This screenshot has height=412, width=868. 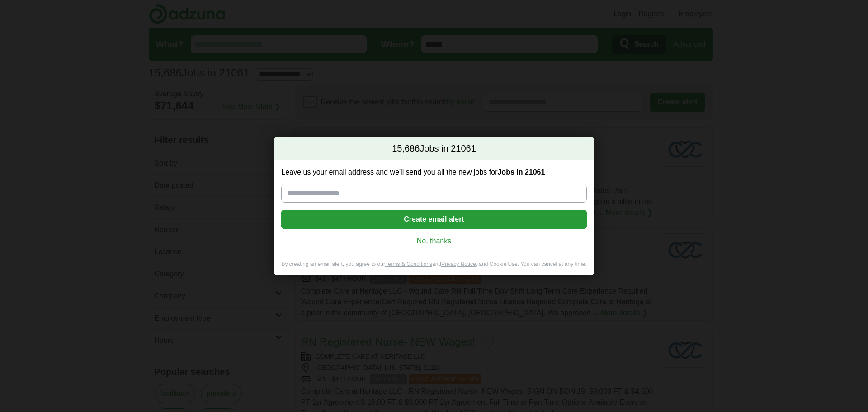 What do you see at coordinates (406, 149) in the screenshot?
I see `span: 15,686` at bounding box center [406, 149].